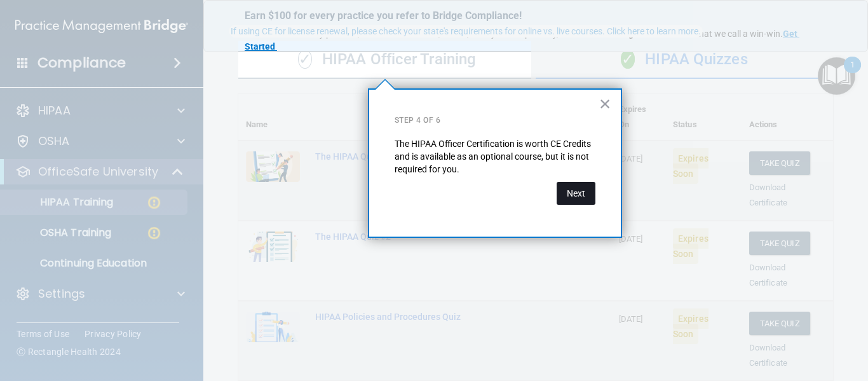 Image resolution: width=868 pixels, height=381 pixels. Describe the element at coordinates (387, 60) in the screenshot. I see `div: HIPAA Officer Training` at that location.